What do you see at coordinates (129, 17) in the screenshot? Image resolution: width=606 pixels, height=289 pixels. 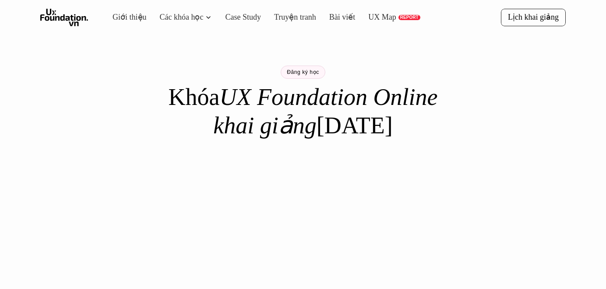 I see `a: Giới thiệu` at bounding box center [129, 17].